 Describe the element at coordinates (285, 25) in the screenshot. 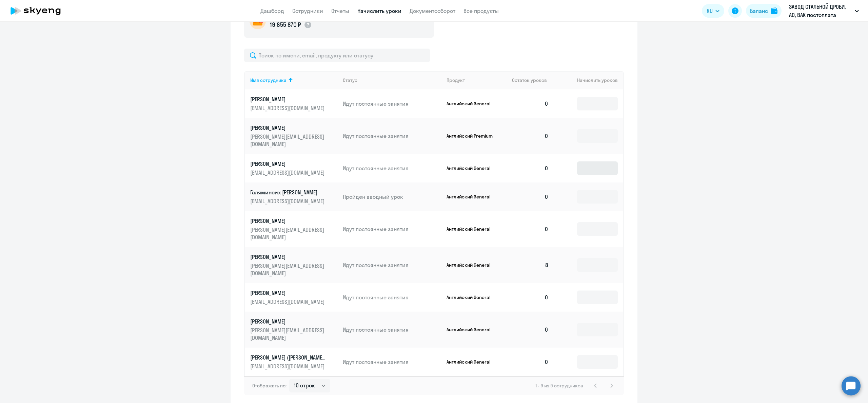

I see `p: 19 855 870 ₽` at that location.